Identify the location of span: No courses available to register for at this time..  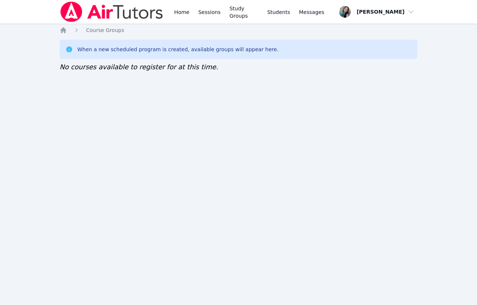
(139, 67).